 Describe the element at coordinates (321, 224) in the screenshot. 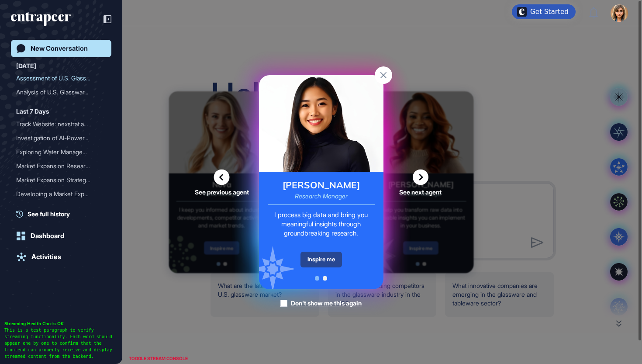

I see `div: I process big data and bring you meaningful insights through groundbreaking research.` at that location.